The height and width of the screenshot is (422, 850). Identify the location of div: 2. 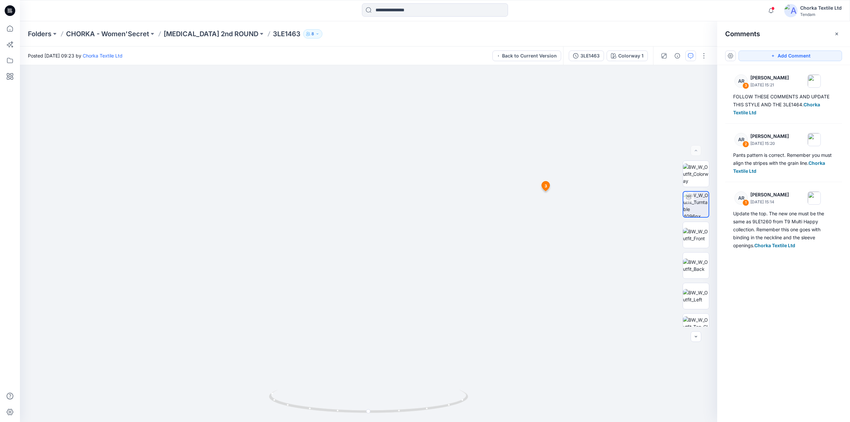
(746, 144).